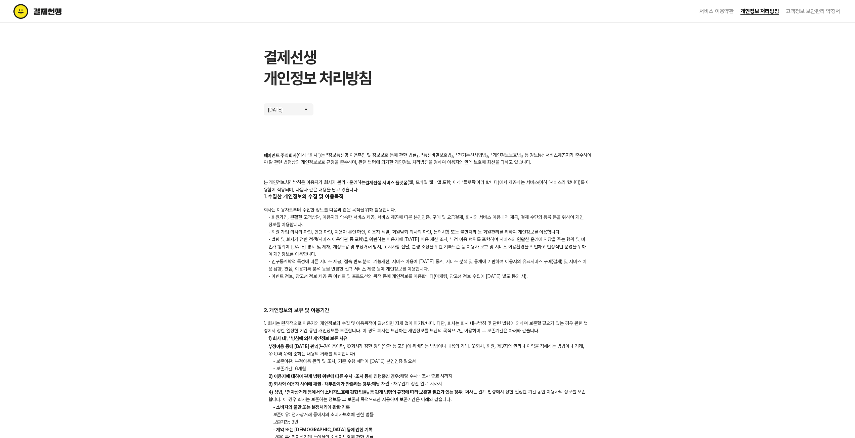 The image size is (855, 438). Describe the element at coordinates (717, 11) in the screenshot. I see `a: 서비스 이용약관` at that location.